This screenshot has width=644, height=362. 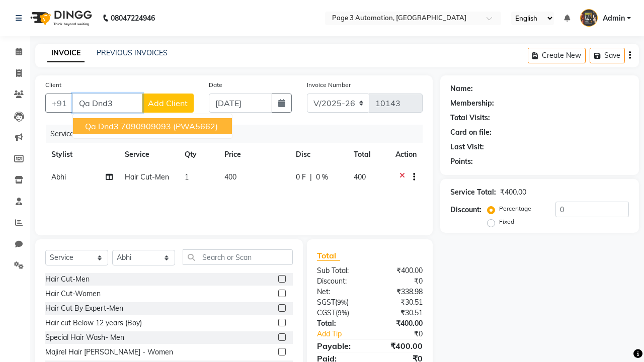 I want to click on label: Date, so click(x=216, y=85).